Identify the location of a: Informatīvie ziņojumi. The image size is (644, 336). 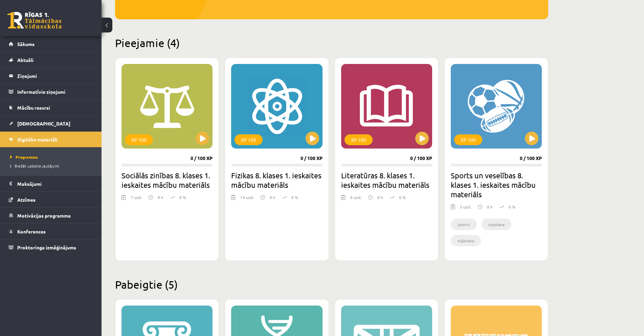
(51, 92).